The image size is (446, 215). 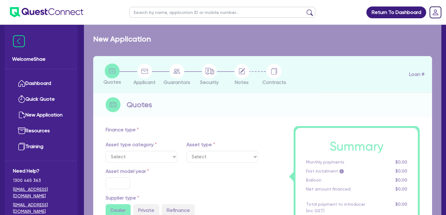 What do you see at coordinates (41, 180) in the screenshot?
I see `span: 1300 465 363` at bounding box center [41, 180].